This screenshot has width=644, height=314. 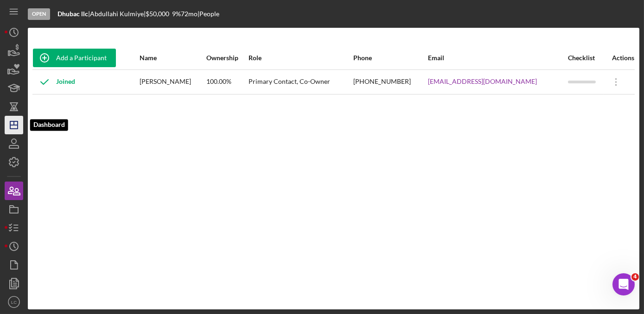 I want to click on span: Search for help, so click(x=47, y=138).